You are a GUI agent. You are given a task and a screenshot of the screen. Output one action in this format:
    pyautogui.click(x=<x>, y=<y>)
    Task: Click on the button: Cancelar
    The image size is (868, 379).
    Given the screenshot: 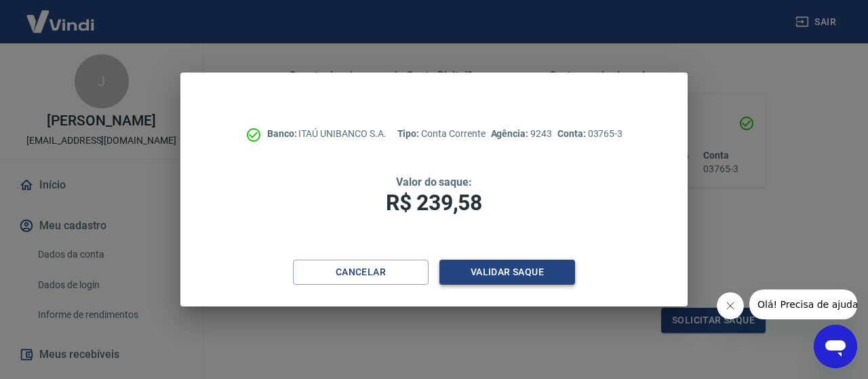 What is the action you would take?
    pyautogui.click(x=361, y=272)
    